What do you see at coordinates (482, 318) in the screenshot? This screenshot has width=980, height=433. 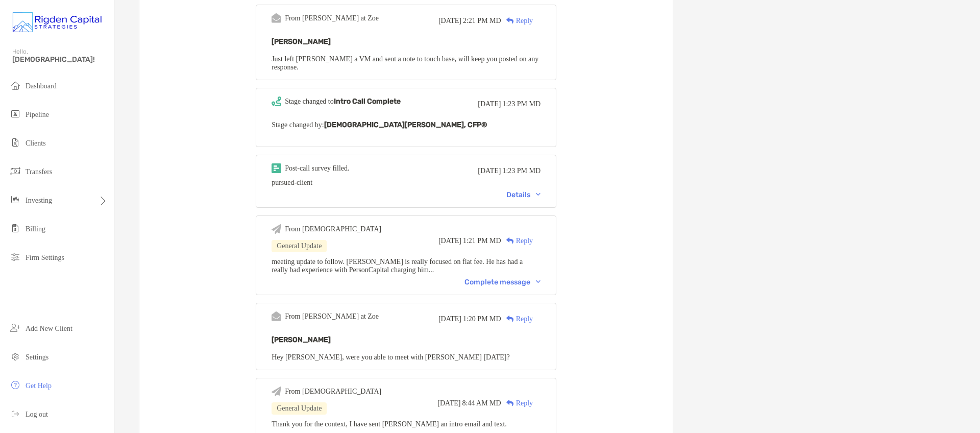 I see `span: 1:20 PM MD` at bounding box center [482, 318].